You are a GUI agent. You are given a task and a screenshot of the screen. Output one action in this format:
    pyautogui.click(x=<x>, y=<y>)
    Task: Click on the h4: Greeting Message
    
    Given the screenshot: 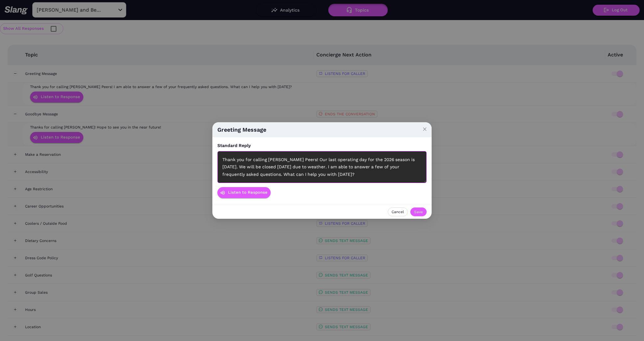 What is the action you would take?
    pyautogui.click(x=322, y=129)
    